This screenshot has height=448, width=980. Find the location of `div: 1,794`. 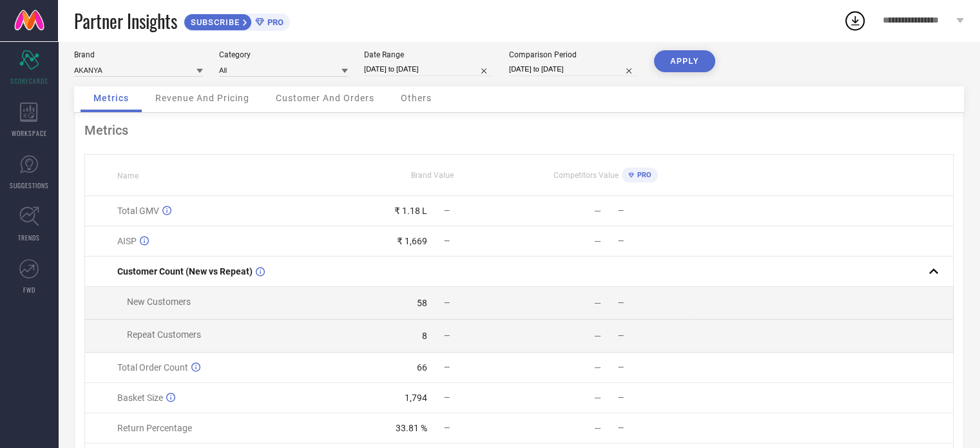

div: 1,794 is located at coordinates (416, 397).